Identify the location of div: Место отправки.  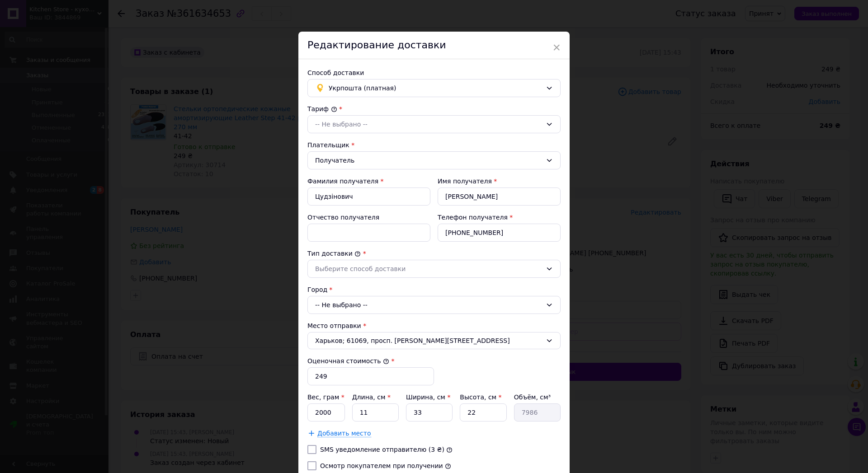
(434, 326).